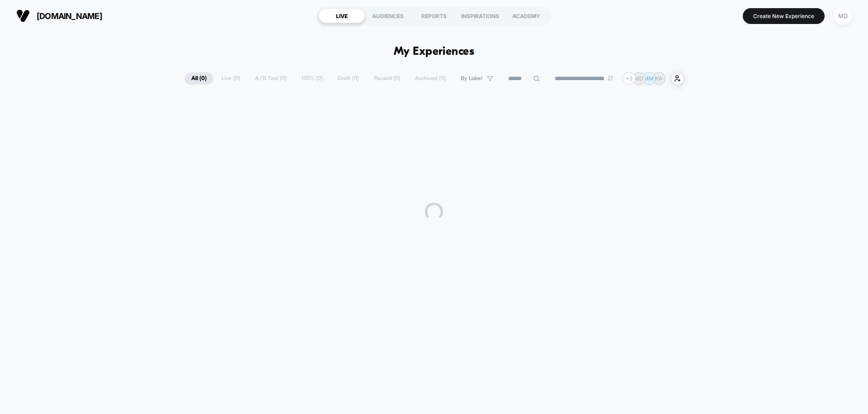 This screenshot has height=414, width=868. Describe the element at coordinates (23, 16) in the screenshot. I see `img: Visually logo` at that location.